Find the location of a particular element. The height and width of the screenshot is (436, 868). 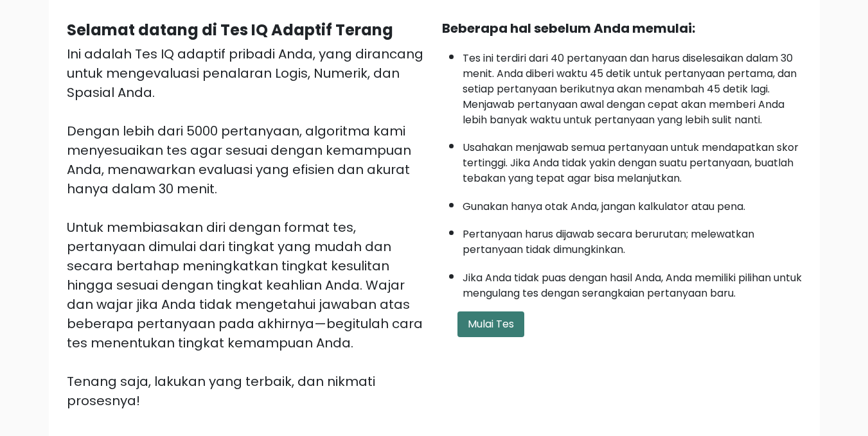

font: Ini adalah Tes IQ adaptif pribadi Anda, yang dirancang untuk mengevaluasi penalaran Logis, Numeri... is located at coordinates (244, 73).